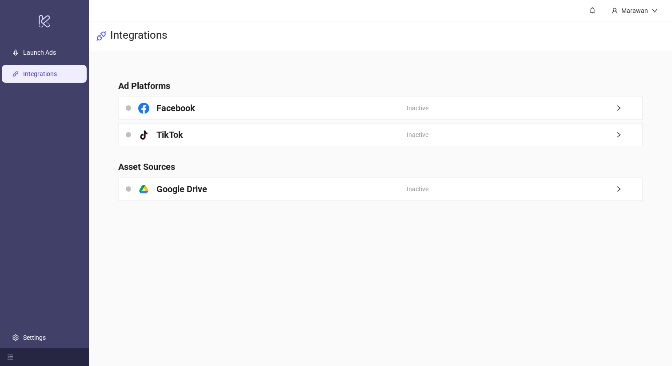 The width and height of the screenshot is (672, 366). I want to click on a: Integrations, so click(40, 74).